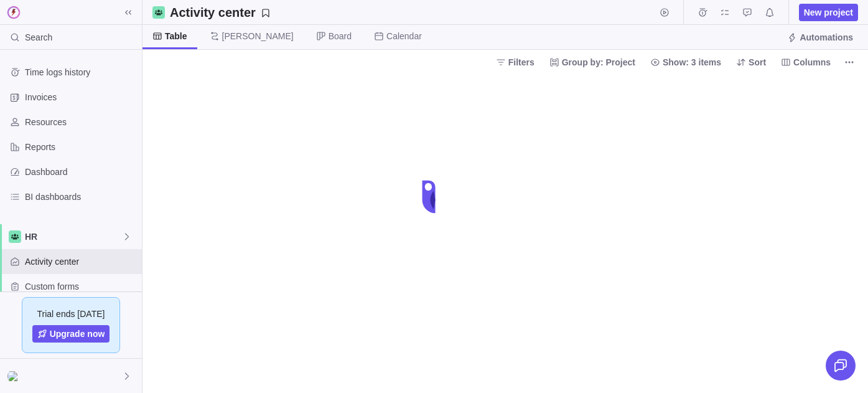 Image resolution: width=868 pixels, height=393 pixels. I want to click on div: Helen Smith, so click(15, 376).